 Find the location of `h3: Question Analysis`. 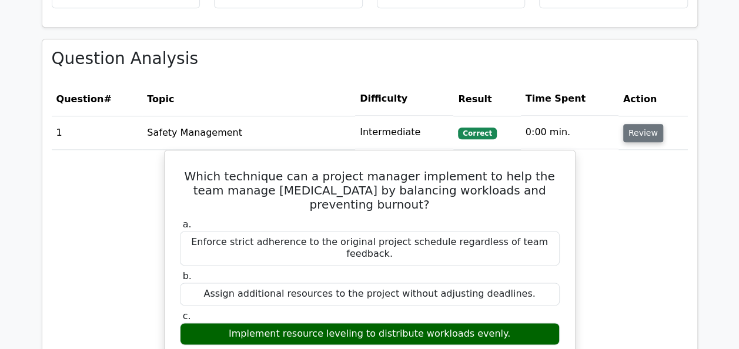

h3: Question Analysis is located at coordinates (370, 59).